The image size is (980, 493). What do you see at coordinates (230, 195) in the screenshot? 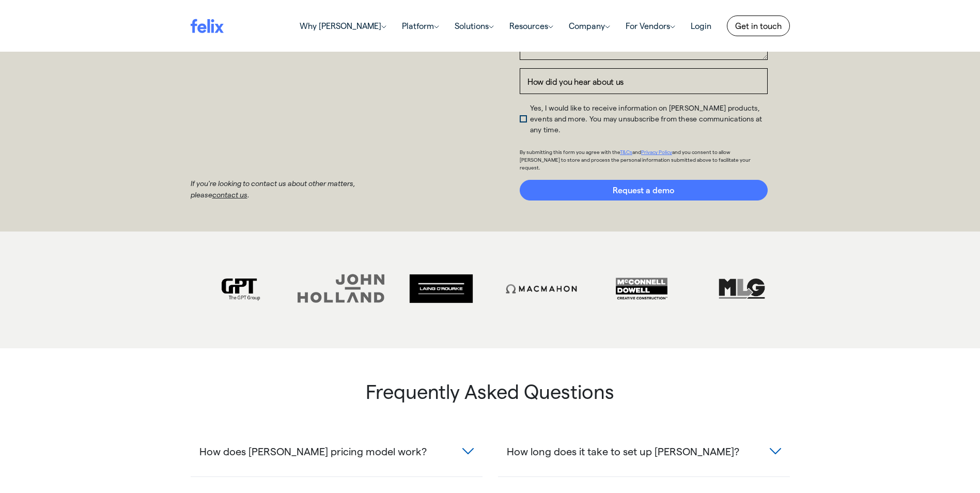
I see `a: contact us` at bounding box center [230, 195].